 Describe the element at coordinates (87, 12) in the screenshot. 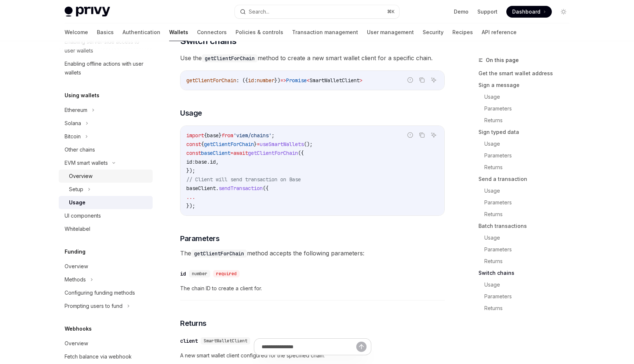

I see `img: light logo` at that location.